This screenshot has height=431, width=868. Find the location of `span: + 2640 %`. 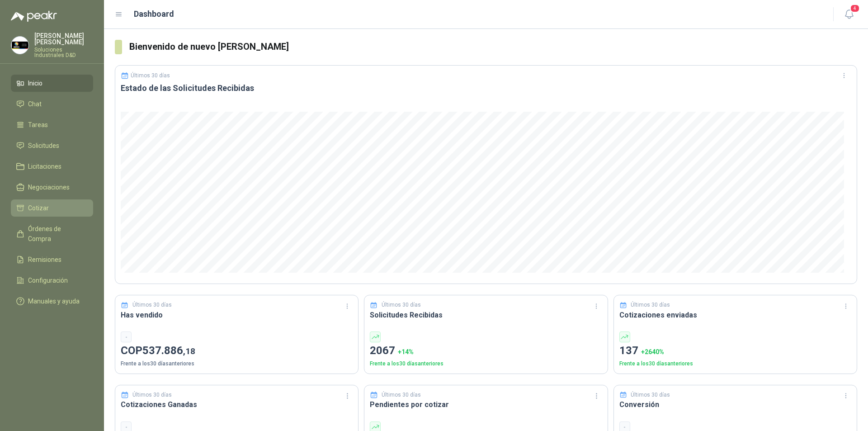

span: + 2640 % is located at coordinates (652, 352).